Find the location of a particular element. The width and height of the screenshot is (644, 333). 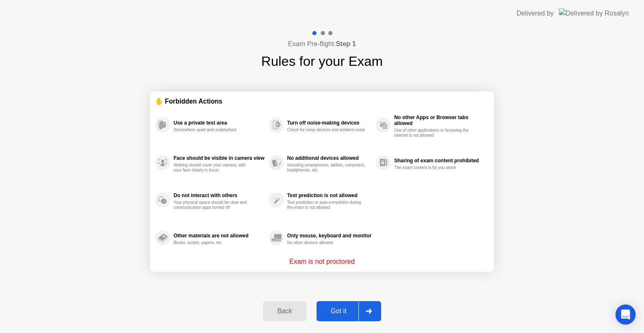

div: Check for noisy devices and ambient noise is located at coordinates (327, 130).